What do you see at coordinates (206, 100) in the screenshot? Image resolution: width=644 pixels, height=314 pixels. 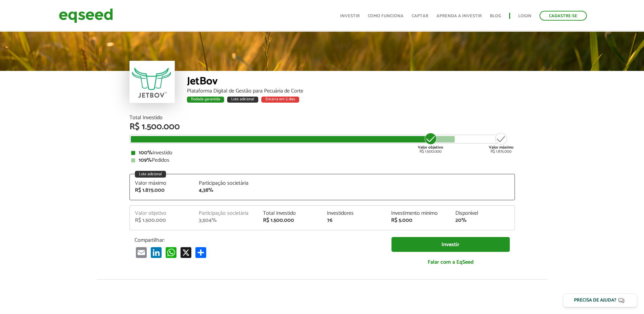 I see `div: Rodada garantida` at bounding box center [206, 100].